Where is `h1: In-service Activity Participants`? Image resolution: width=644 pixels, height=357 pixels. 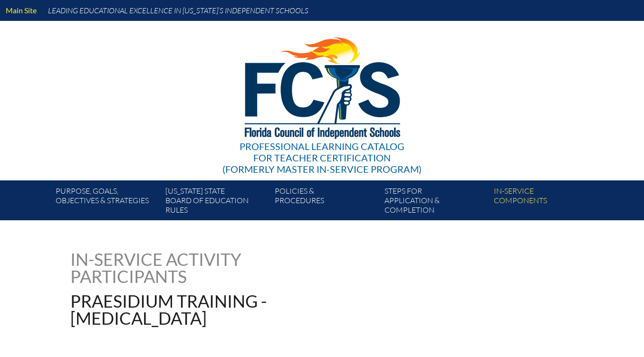 h1: In-service Activity Participants is located at coordinates (166, 268).